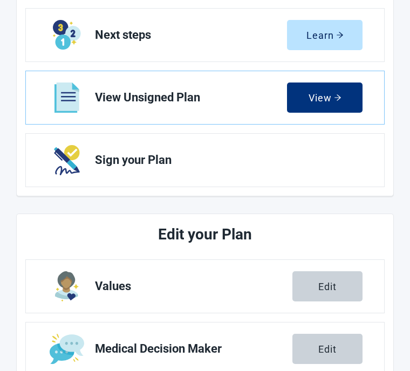 The width and height of the screenshot is (410, 371). Describe the element at coordinates (205, 98) in the screenshot. I see `a: View View Unsigned Plan section` at that location.